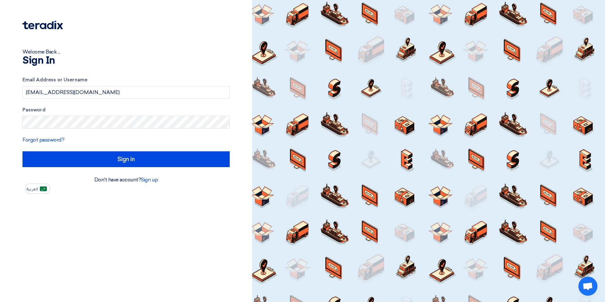 The image size is (605, 302). What do you see at coordinates (43, 140) in the screenshot?
I see `a: Forgot password?` at bounding box center [43, 140].